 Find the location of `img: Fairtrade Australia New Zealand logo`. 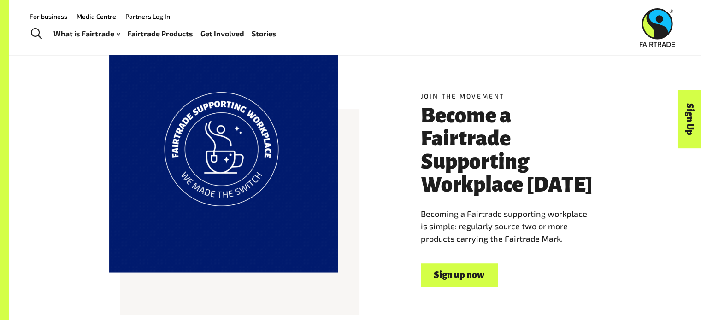

img: Fairtrade Australia New Zealand logo is located at coordinates (657, 28).